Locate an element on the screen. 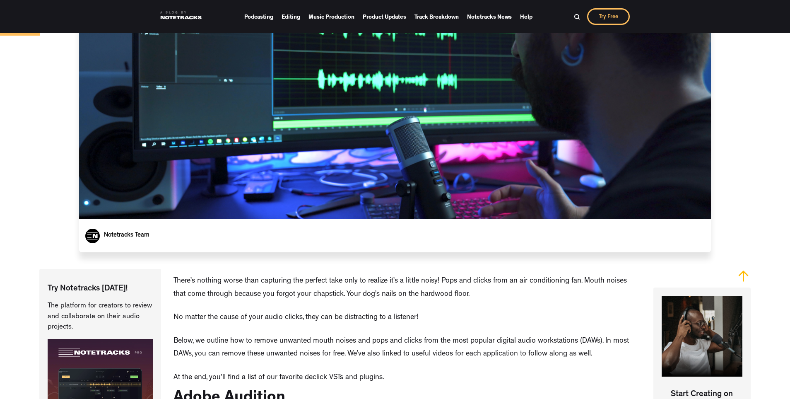  a: Notetracks Team is located at coordinates (127, 235).